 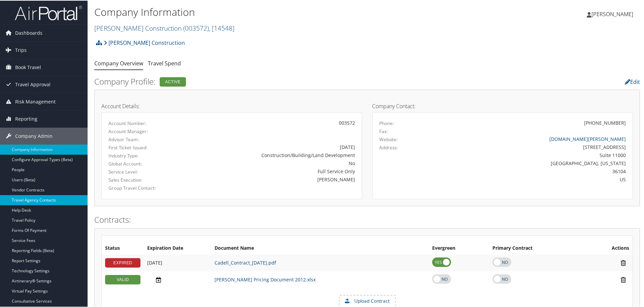 What do you see at coordinates (459, 248) in the screenshot?
I see `th: Evergreen` at bounding box center [459, 248].